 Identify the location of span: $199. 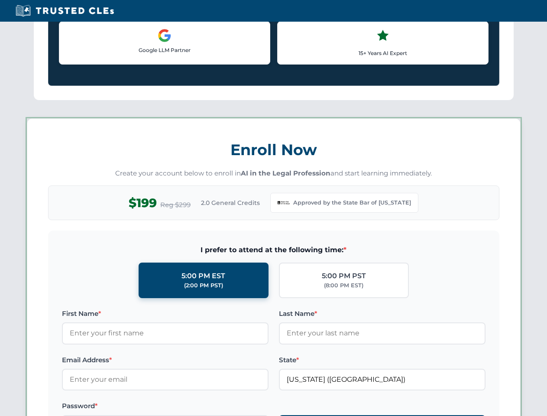
(142, 203).